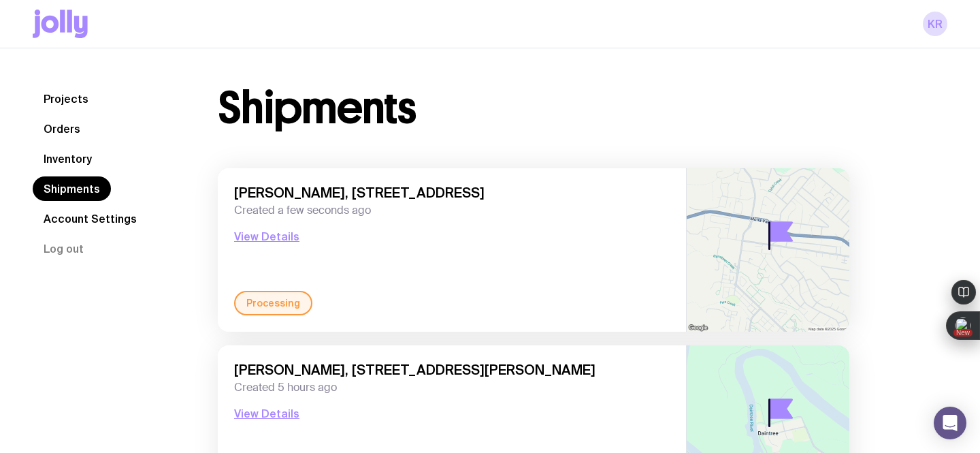  Describe the element at coordinates (768, 250) in the screenshot. I see `img: staticmap` at that location.